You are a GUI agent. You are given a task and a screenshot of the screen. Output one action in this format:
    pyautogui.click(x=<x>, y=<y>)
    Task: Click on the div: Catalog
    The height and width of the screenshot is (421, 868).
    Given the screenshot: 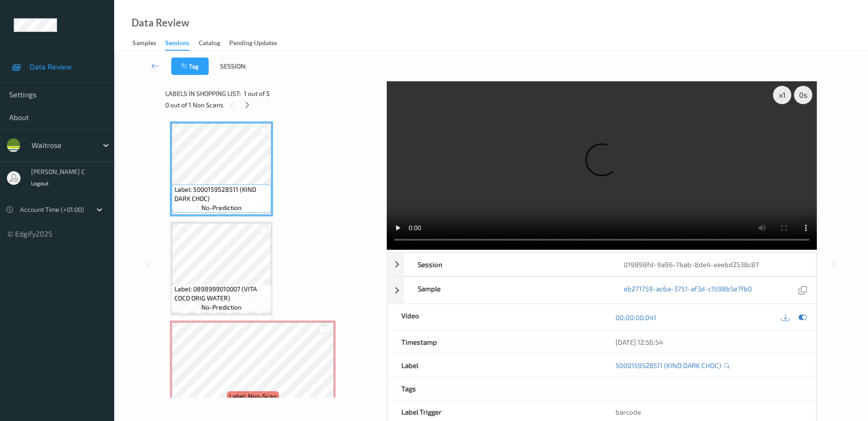 What is the action you would take?
    pyautogui.click(x=209, y=44)
    